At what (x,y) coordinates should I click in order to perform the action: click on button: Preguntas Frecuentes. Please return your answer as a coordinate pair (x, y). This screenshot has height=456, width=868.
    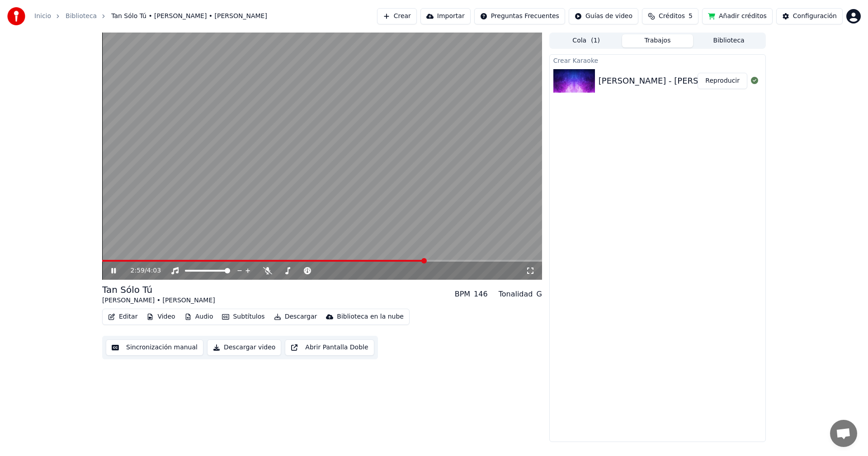
    Looking at the image, I should click on (520, 16).